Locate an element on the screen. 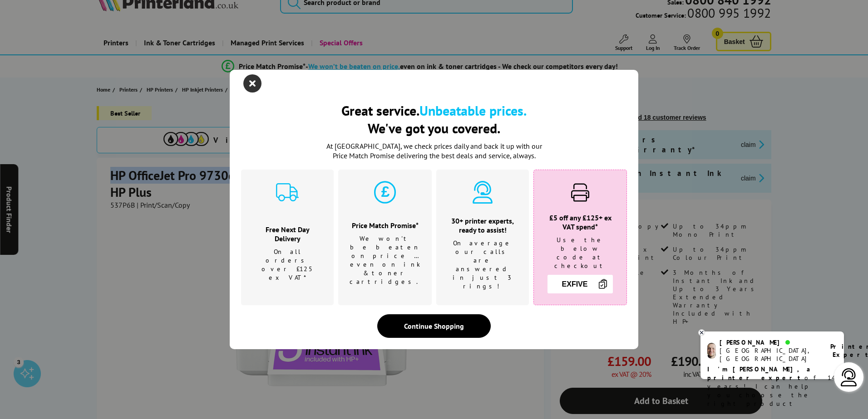  button: close modal is located at coordinates (252, 83).